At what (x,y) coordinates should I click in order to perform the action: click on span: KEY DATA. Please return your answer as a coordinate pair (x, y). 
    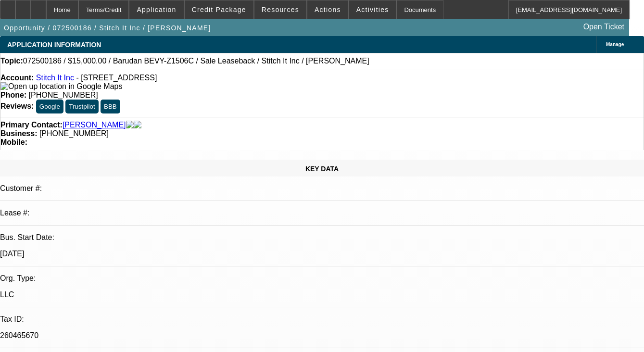
    Looking at the image, I should click on (322, 169).